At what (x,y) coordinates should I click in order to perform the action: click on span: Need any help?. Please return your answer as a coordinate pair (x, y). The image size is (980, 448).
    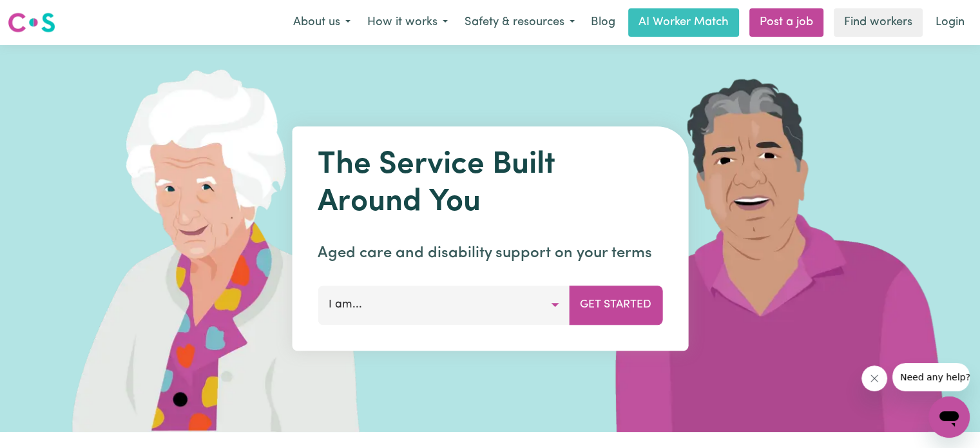
    Looking at the image, I should click on (43, 14).